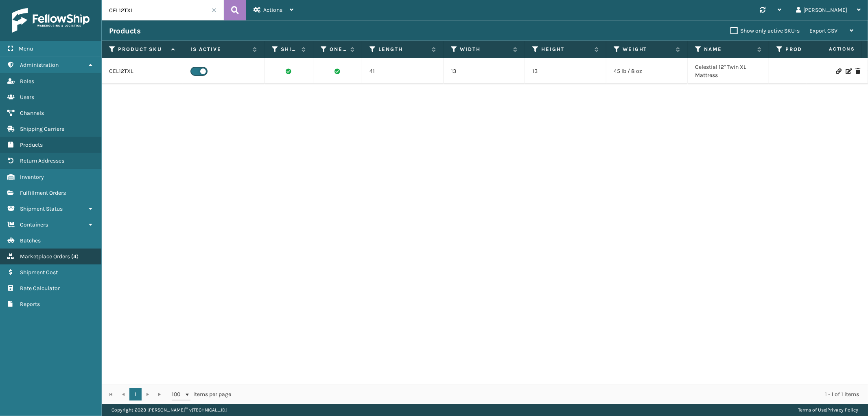 The height and width of the screenshot is (416, 868). Describe the element at coordinates (32, 177) in the screenshot. I see `span: Inventory` at that location.